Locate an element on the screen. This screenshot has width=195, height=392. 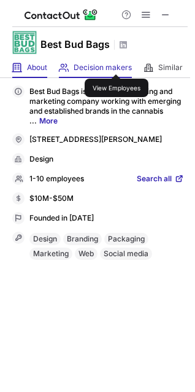
img: ContactOut v5.3.10 is located at coordinates (61, 15).